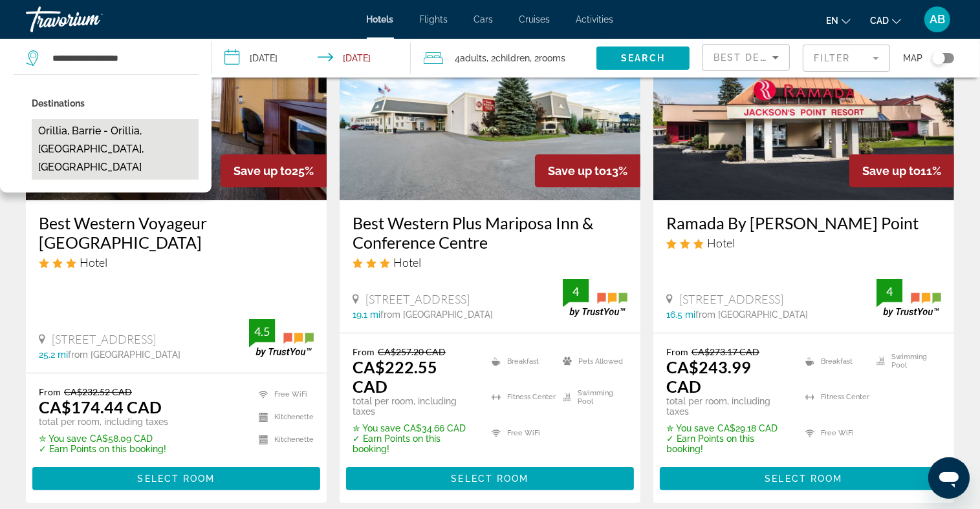 The height and width of the screenshot is (509, 980). Describe the element at coordinates (262, 331) in the screenshot. I see `div: 4.5` at that location.